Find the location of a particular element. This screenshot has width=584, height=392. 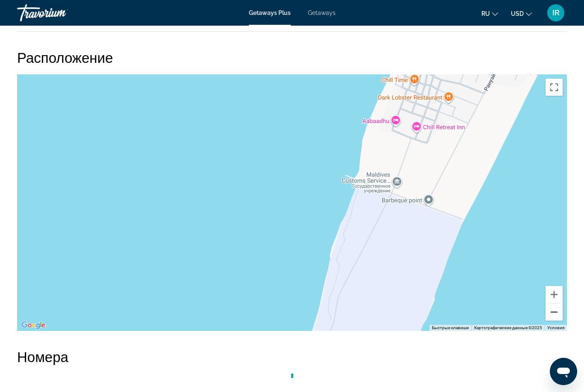

span: Getaways Plus is located at coordinates (270, 13).